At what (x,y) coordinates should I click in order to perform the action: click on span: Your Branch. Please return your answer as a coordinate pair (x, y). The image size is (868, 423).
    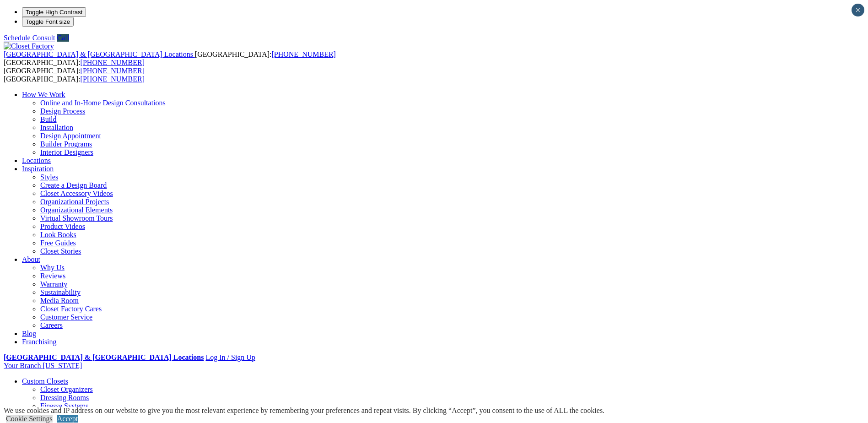
    Looking at the image, I should click on (22, 365).